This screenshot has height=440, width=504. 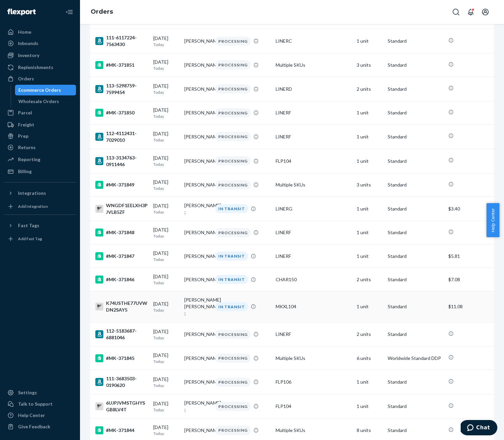 I want to click on div: Help Center, so click(x=31, y=416).